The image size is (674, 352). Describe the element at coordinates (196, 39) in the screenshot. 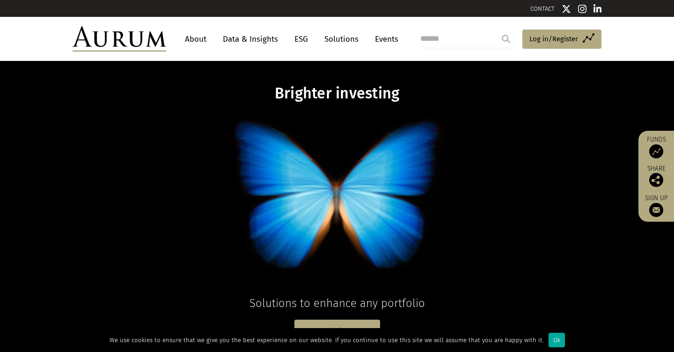

I see `a: About` at that location.